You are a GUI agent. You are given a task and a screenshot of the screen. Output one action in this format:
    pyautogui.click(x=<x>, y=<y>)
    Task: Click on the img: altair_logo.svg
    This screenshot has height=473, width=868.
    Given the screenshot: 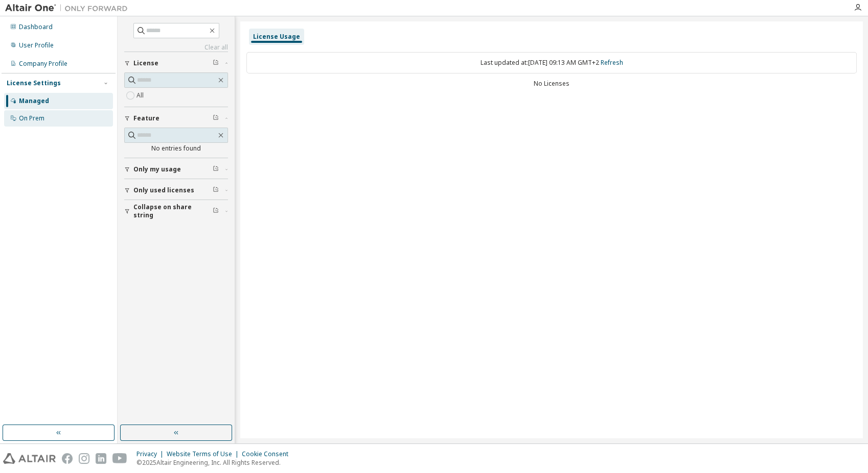 What is the action you would take?
    pyautogui.click(x=29, y=458)
    